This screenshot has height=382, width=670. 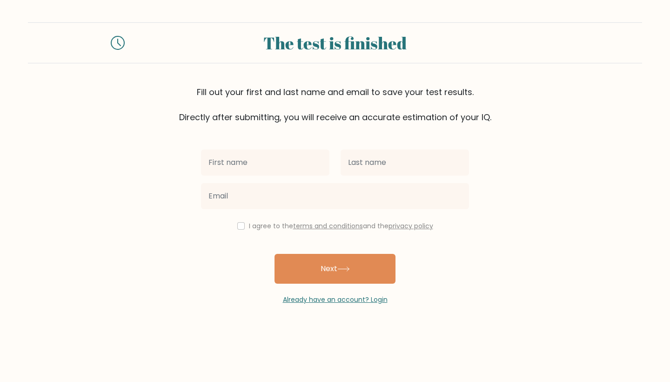 What do you see at coordinates (265, 162) in the screenshot?
I see `input: First name` at bounding box center [265, 162].